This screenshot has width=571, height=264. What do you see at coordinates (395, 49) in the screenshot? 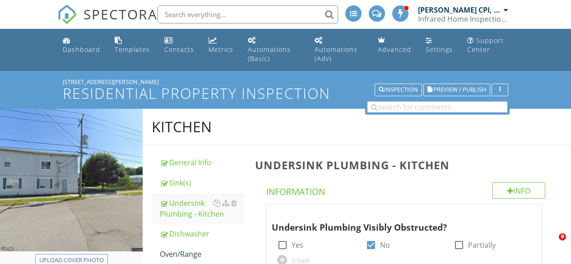
I see `div: Advanced` at bounding box center [395, 49].